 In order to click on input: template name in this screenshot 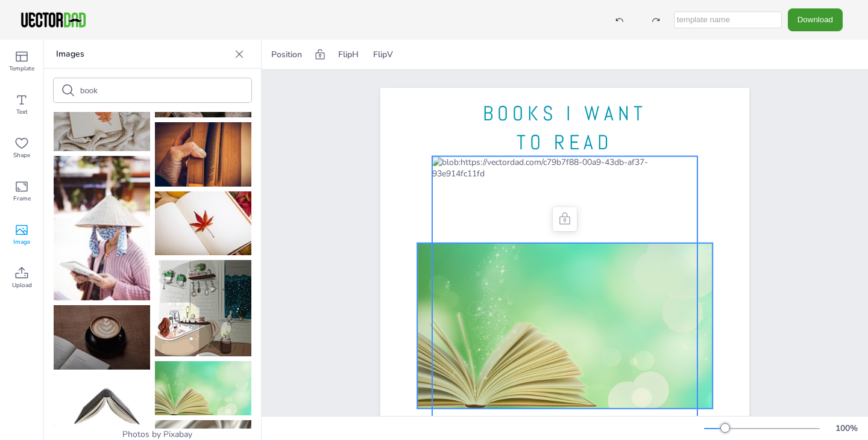, I will do `click(728, 20)`.